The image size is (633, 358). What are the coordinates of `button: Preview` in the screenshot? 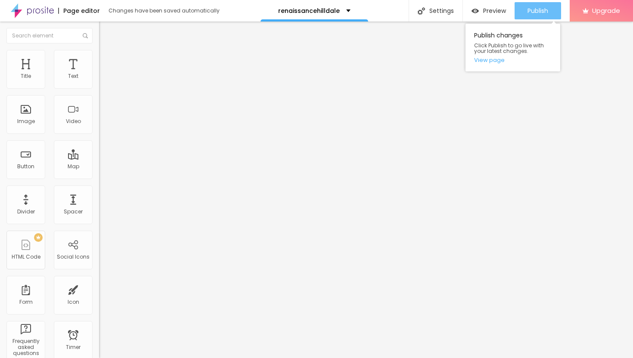 It's located at (489, 11).